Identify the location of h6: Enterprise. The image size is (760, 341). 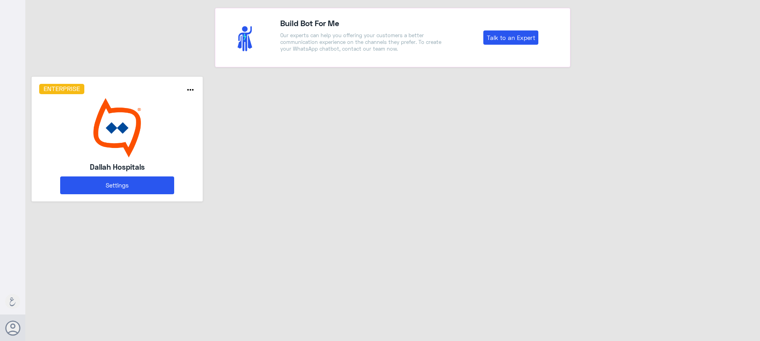
(62, 89).